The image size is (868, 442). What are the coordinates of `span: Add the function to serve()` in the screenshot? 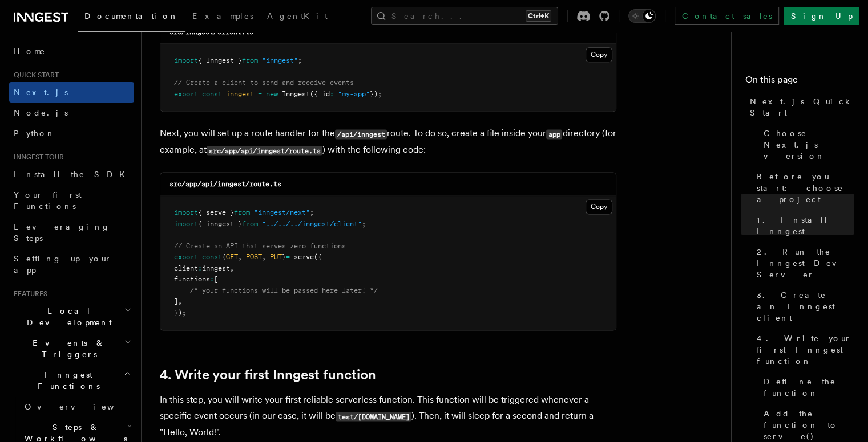 It's located at (808, 425).